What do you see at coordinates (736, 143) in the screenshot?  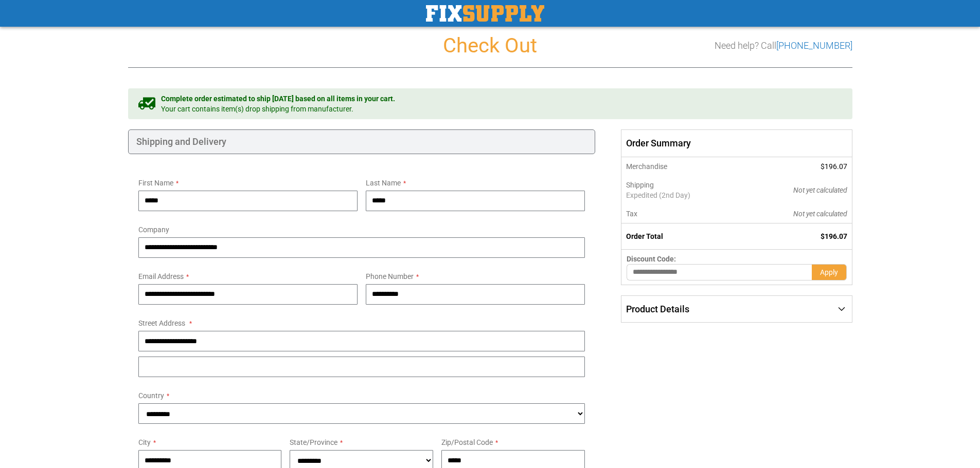 I see `span: Order Summary` at bounding box center [736, 143].